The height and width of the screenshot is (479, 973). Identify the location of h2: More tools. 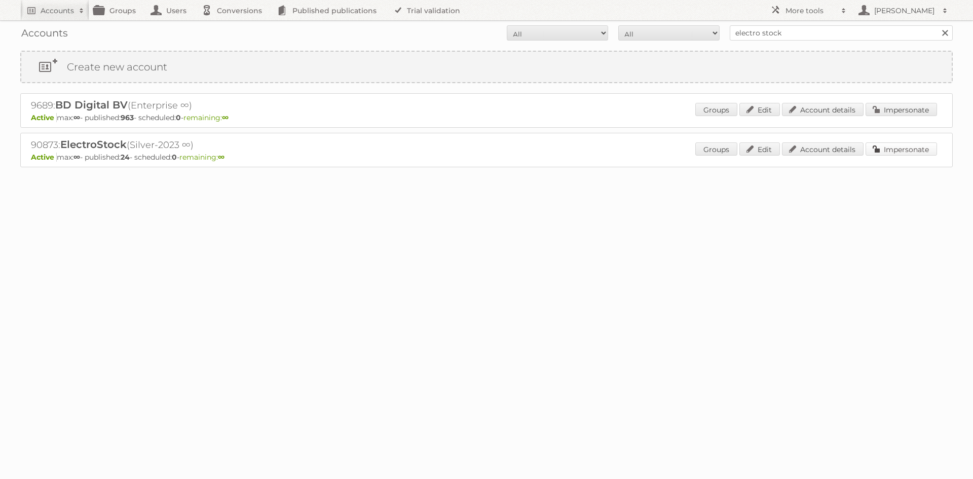
(811, 11).